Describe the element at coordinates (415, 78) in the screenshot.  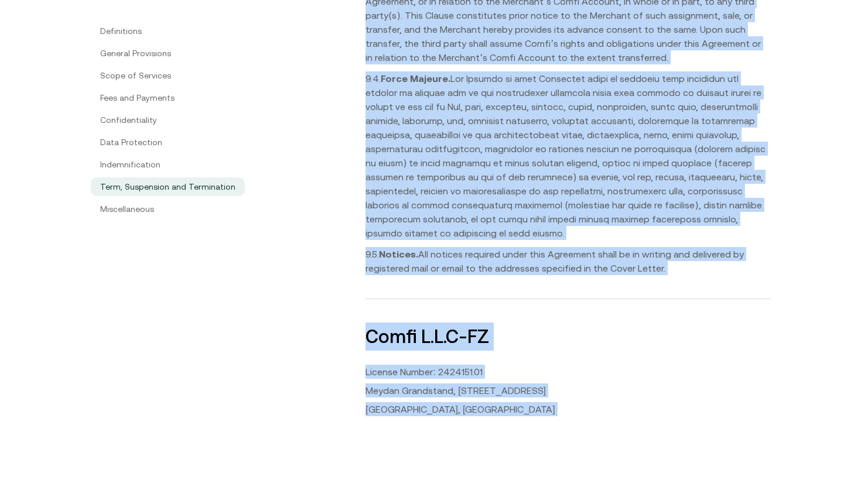
I see `b: Force Majeure.` at that location.